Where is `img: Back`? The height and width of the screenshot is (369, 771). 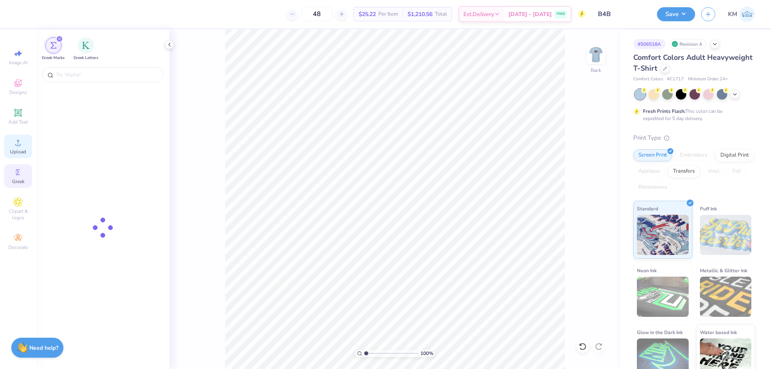 img: Back is located at coordinates (596, 55).